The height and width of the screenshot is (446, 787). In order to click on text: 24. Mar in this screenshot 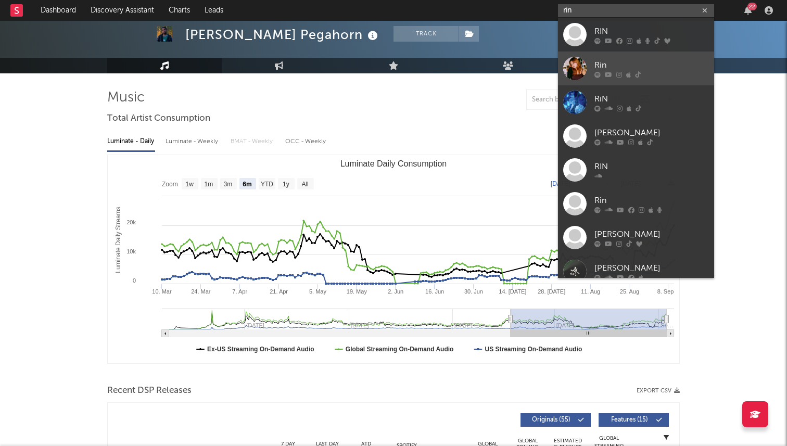, I will do `click(201, 291)`.